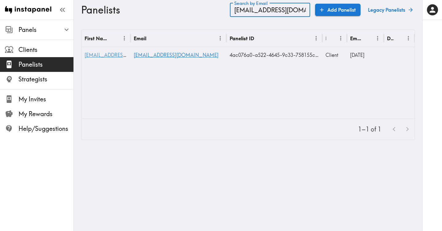 This screenshot has width=442, height=231. What do you see at coordinates (365, 55) in the screenshot?
I see `div: 28/09/2025` at bounding box center [365, 55].